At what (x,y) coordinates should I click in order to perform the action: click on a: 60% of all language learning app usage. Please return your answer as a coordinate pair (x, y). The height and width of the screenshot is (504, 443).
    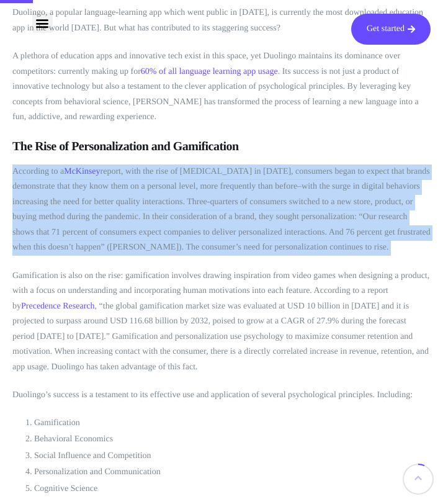
    Looking at the image, I should click on (209, 71).